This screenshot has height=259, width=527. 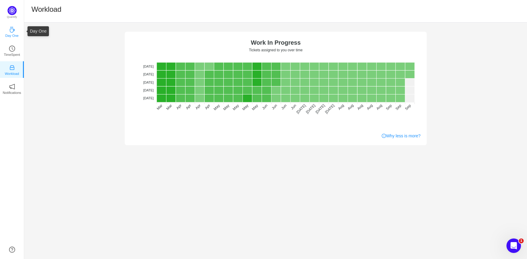 I want to click on text: Work In Progress, so click(x=276, y=43).